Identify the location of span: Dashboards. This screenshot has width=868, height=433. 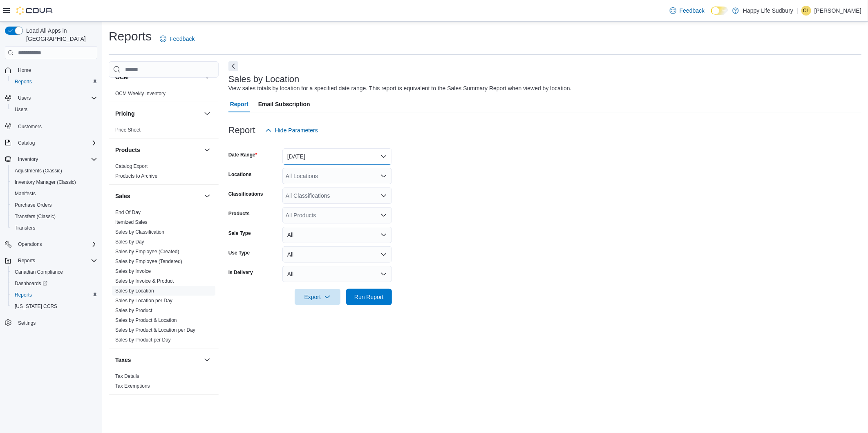
(54, 284).